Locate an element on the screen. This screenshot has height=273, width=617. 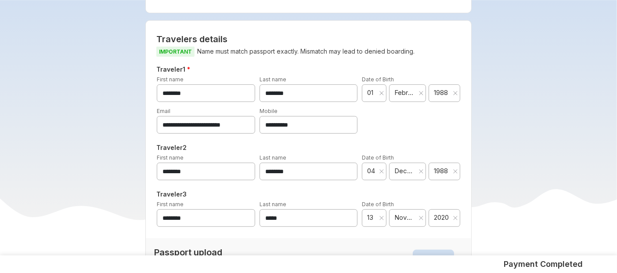
h2: Travelers details is located at coordinates (308, 39).